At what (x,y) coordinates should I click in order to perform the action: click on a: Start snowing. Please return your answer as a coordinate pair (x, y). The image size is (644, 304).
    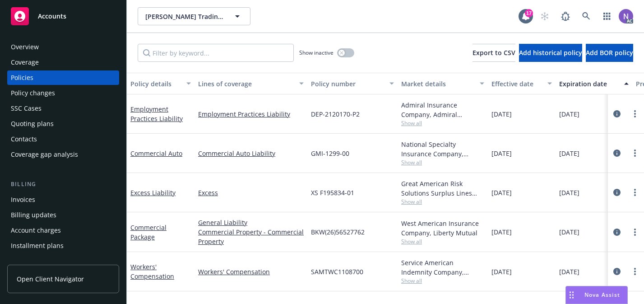
    Looking at the image, I should click on (545, 16).